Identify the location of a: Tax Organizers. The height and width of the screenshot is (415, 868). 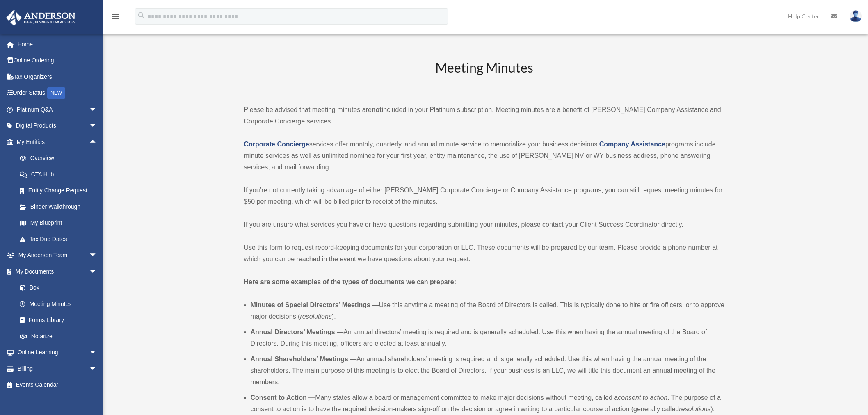
(57, 77).